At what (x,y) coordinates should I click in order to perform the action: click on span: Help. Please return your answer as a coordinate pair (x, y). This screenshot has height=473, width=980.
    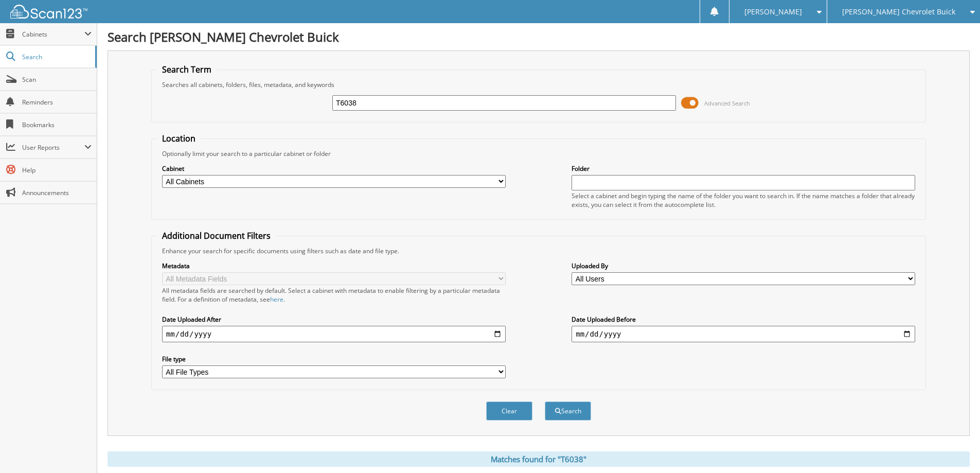
    Looking at the image, I should click on (56, 170).